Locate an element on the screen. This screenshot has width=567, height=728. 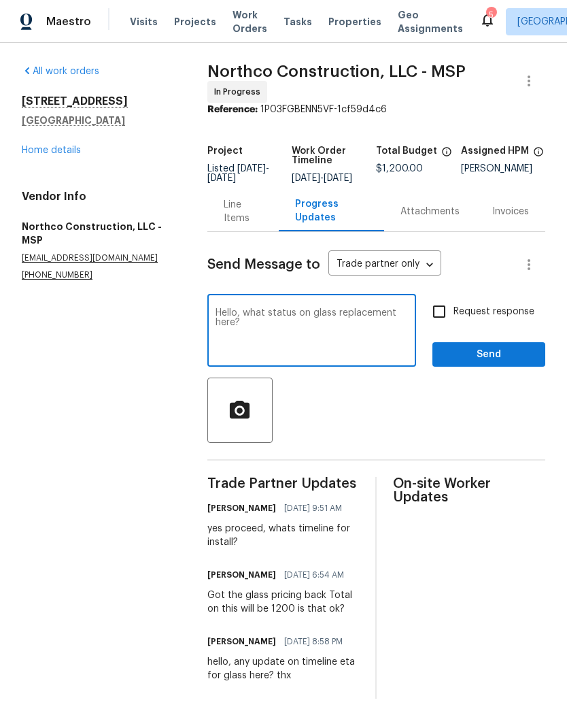
span: The total cost of line items that have been proposed by Opendoor. This sum includes line items th... is located at coordinates (446, 155).